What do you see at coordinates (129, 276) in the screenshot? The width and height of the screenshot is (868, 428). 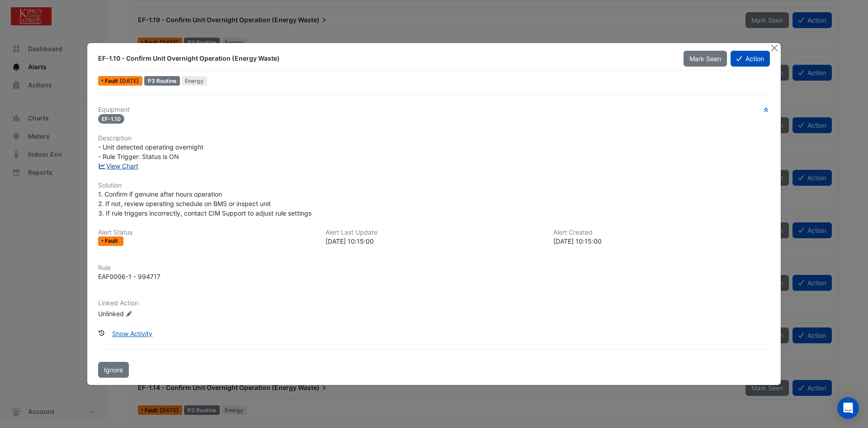 I see `div: EAF0006-1 - 994717` at bounding box center [129, 276].